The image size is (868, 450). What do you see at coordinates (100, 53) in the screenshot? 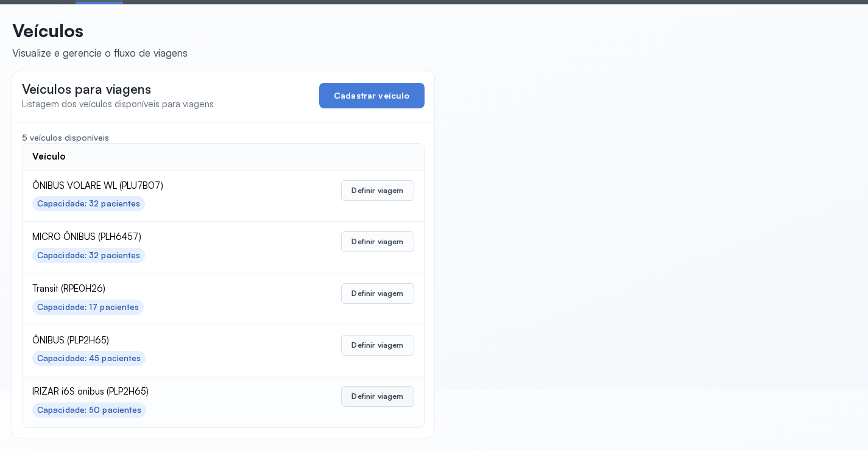
I see `div: Visualize e gerencie o fluxo de viagens` at bounding box center [100, 53].